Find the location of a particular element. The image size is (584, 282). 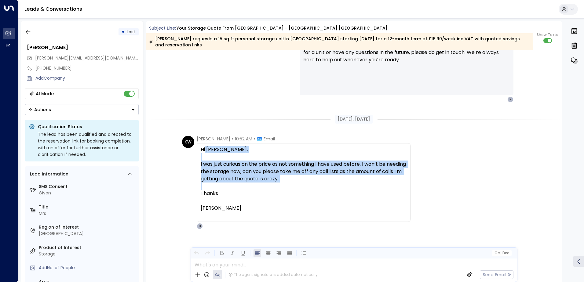

span: kathryn-weaver@hotmail.com is located at coordinates (87, 58).